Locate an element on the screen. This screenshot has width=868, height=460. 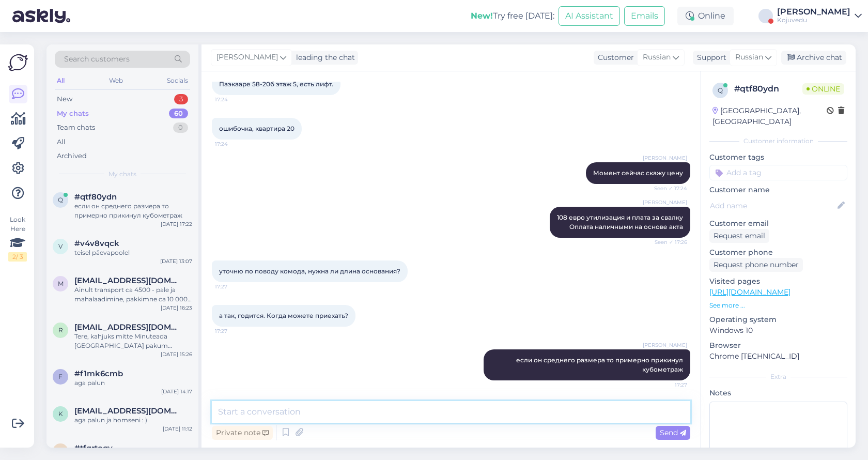
span: а так, годится. Когда можете приехать? is located at coordinates (284, 315).